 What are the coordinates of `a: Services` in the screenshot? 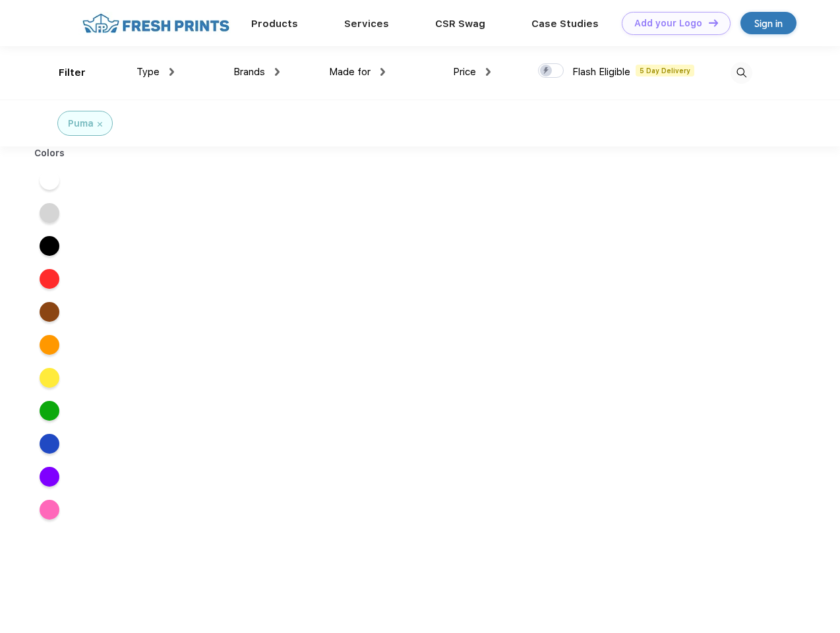 It's located at (367, 24).